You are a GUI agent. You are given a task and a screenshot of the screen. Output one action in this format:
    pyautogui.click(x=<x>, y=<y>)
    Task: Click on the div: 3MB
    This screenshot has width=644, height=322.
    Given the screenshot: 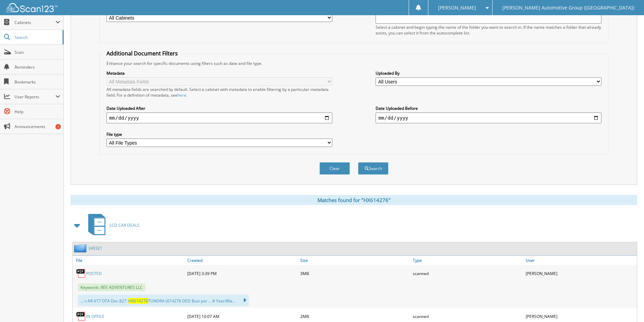 What is the action you would take?
    pyautogui.click(x=355, y=274)
    